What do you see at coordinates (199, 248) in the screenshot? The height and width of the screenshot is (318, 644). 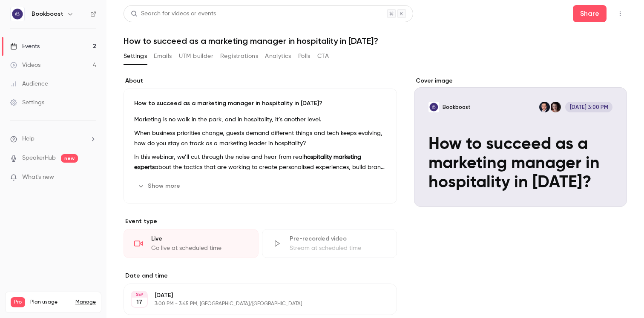 I see `div: Go live at scheduled time` at bounding box center [199, 248].